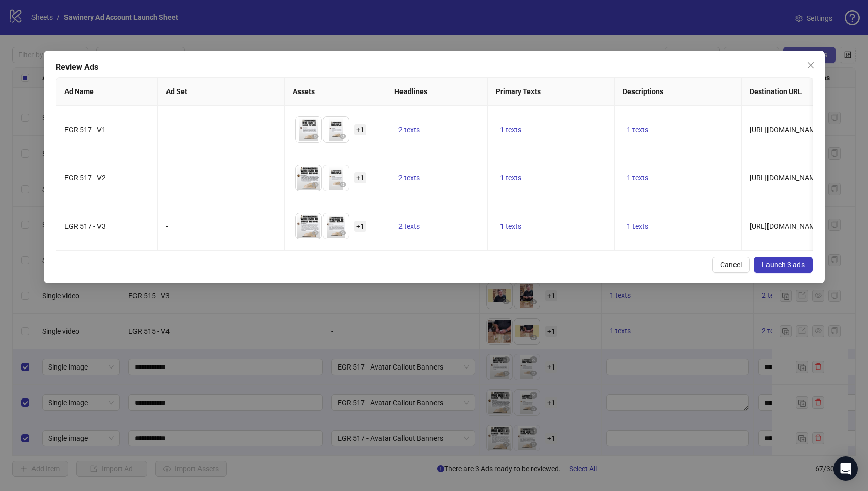  I want to click on th: Descriptions, so click(678, 92).